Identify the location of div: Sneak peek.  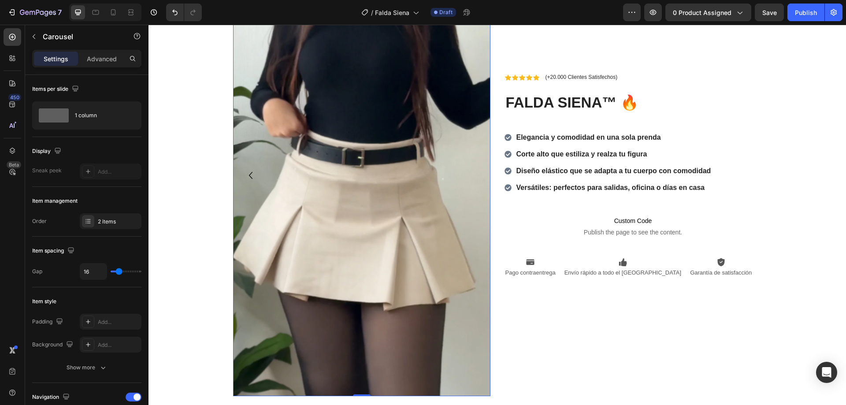
(47, 171).